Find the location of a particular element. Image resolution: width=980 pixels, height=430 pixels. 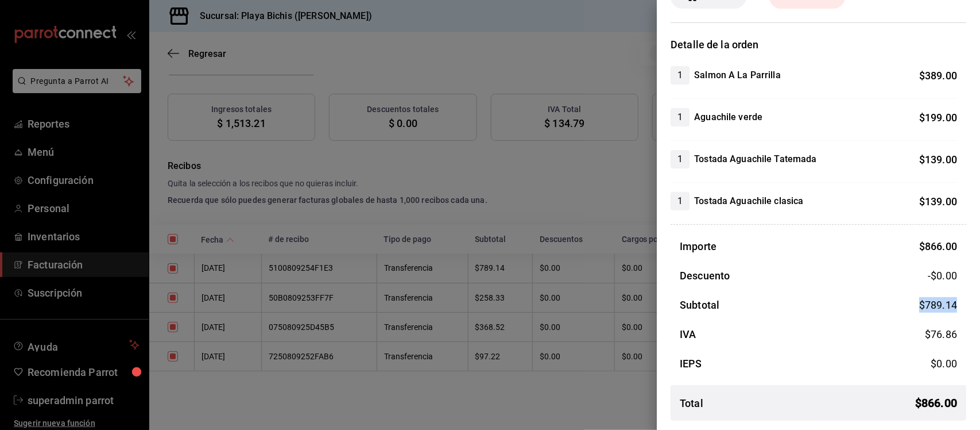

h4: Tostada Aguachile Tatemada is located at coordinates (755, 159).